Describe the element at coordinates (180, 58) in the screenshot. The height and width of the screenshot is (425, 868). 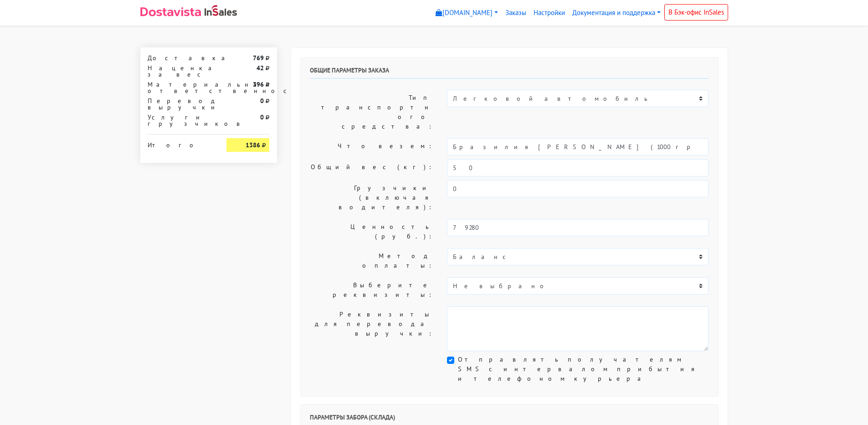
I see `div: Доставка` at that location.